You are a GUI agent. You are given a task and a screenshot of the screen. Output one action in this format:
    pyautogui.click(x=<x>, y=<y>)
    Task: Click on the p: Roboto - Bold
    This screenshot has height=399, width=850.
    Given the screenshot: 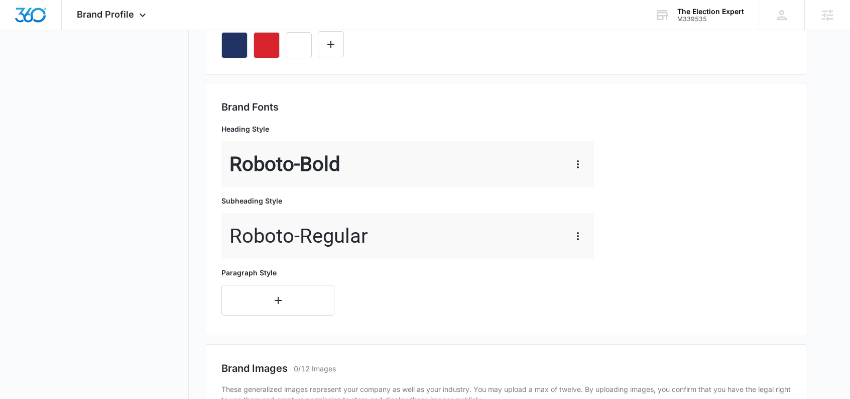 What is the action you would take?
    pyautogui.click(x=285, y=164)
    